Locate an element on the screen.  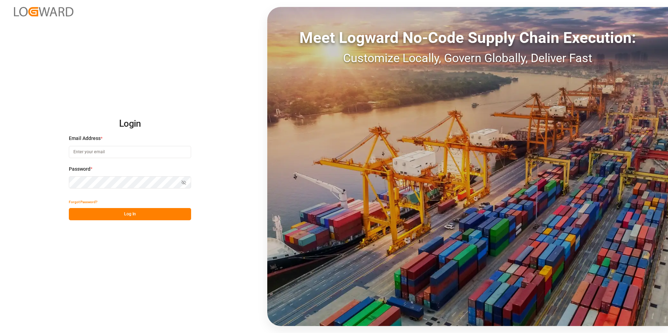
span: Email Address is located at coordinates (84, 138).